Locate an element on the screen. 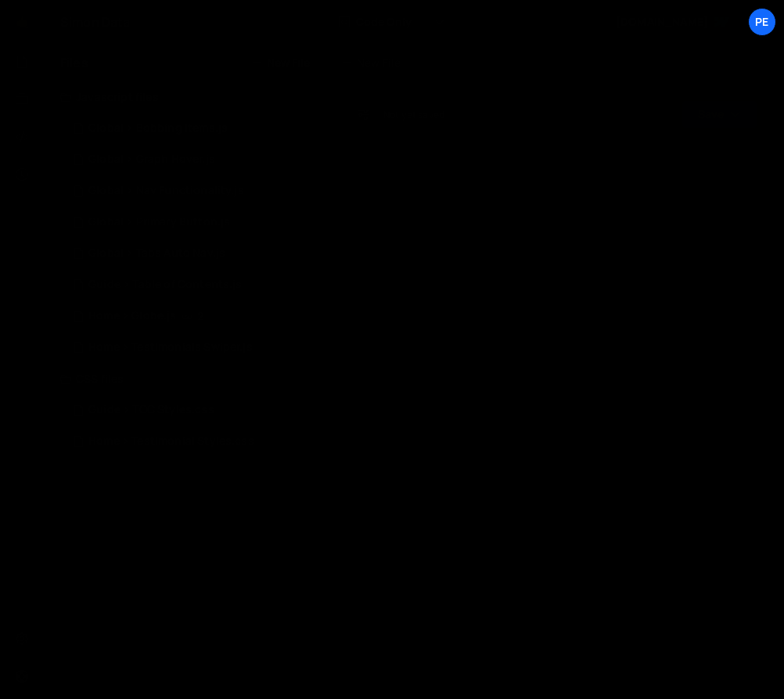 Image resolution: width=784 pixels, height=699 pixels. div: 16753/45990.js is located at coordinates (194, 222).